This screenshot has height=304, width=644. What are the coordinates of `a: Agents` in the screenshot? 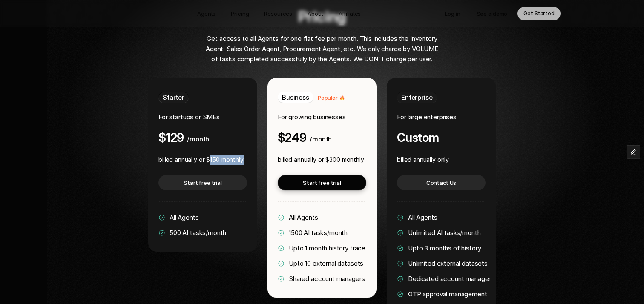 It's located at (206, 13).